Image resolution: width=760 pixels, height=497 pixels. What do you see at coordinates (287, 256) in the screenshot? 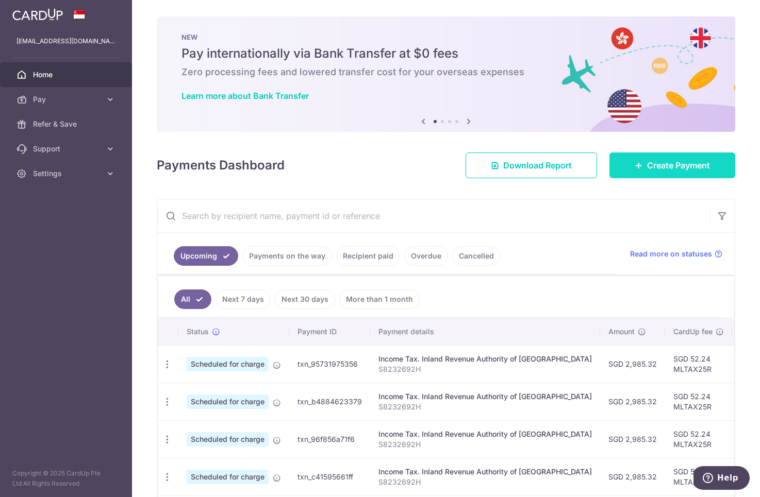
I see `a: Payments on the way` at bounding box center [287, 256].